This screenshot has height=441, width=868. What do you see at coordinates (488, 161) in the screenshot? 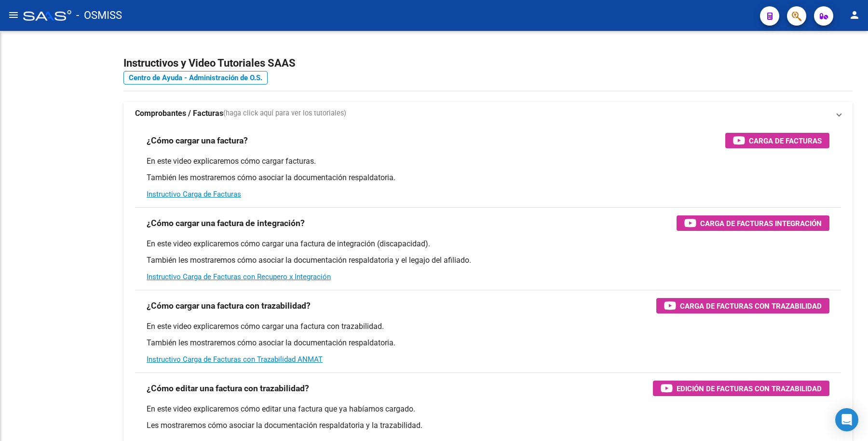
I see `p: En este video explicaremos cómo cargar facturas.` at bounding box center [488, 161].